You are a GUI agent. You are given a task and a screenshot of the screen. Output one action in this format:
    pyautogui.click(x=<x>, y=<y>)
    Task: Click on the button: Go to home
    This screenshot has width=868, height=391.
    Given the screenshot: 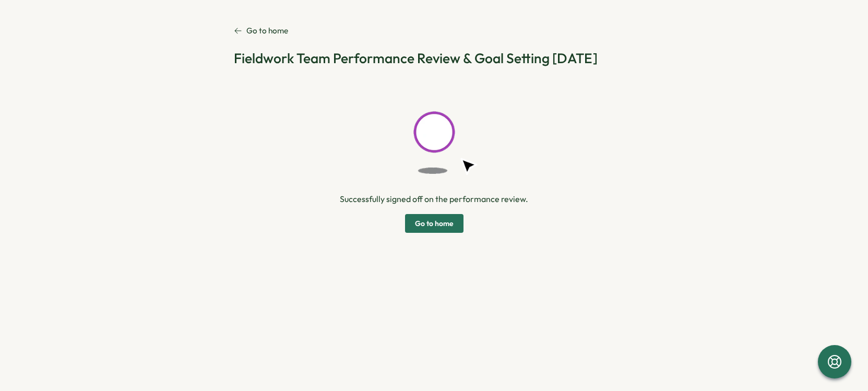 What is the action you would take?
    pyautogui.click(x=434, y=224)
    